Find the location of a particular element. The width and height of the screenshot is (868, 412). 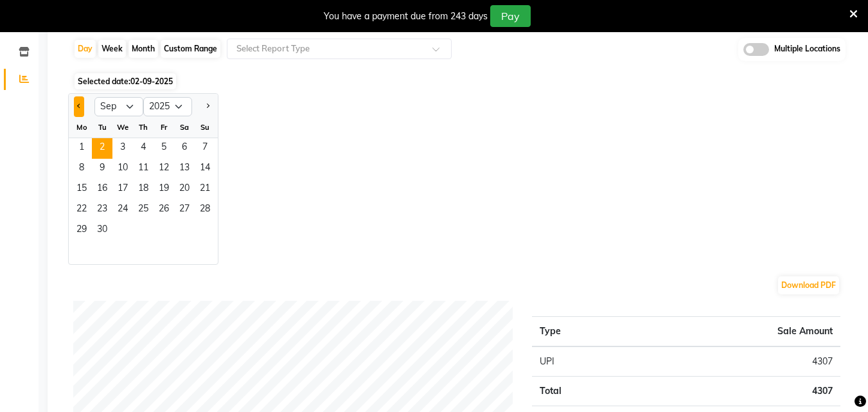

button: Next month is located at coordinates (208, 107).